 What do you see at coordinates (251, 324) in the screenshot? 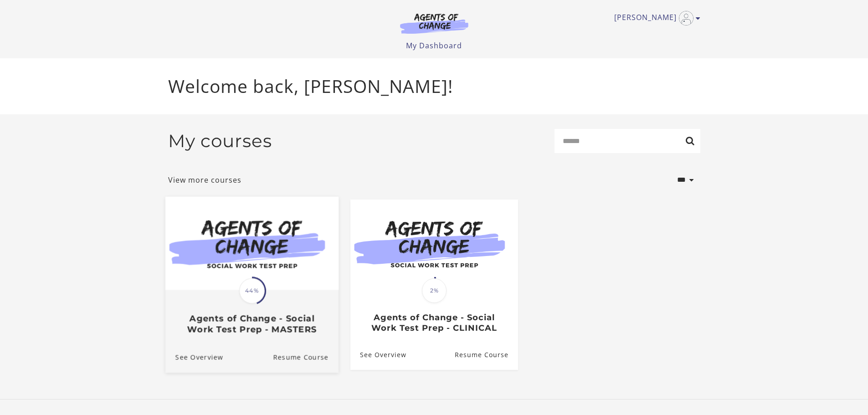
I see `h3: Agents of Change - Social Work Test Prep - MASTERS` at bounding box center [251, 324].